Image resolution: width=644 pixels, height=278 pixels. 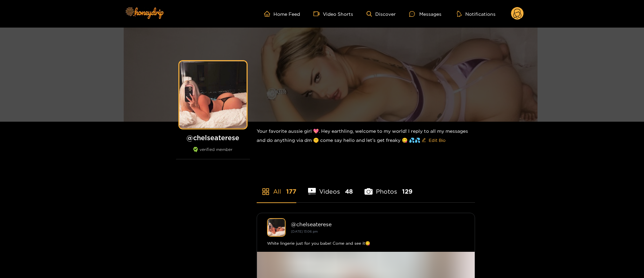 What do you see at coordinates (407, 191) in the screenshot?
I see `span: 129` at bounding box center [407, 191].